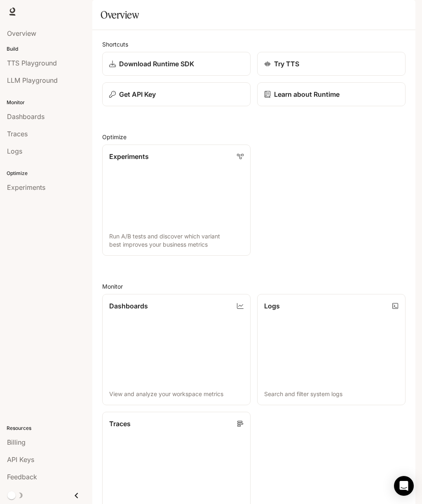 The height and width of the screenshot is (504, 422). I want to click on p: Download Runtime SDK, so click(157, 64).